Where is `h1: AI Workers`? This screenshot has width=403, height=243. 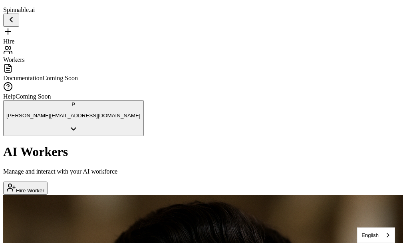
h1: AI Workers is located at coordinates (201, 152).